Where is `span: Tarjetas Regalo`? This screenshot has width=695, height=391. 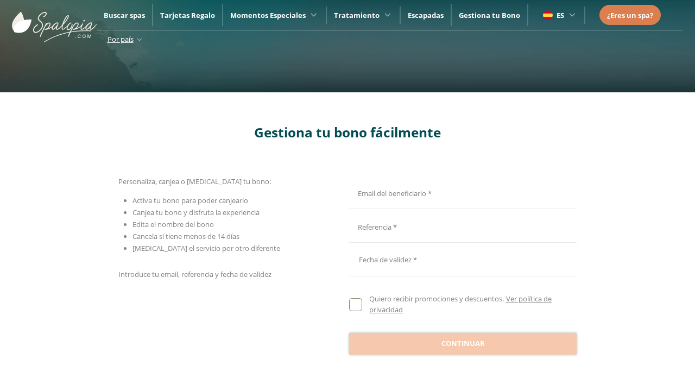 span: Tarjetas Regalo is located at coordinates (187, 15).